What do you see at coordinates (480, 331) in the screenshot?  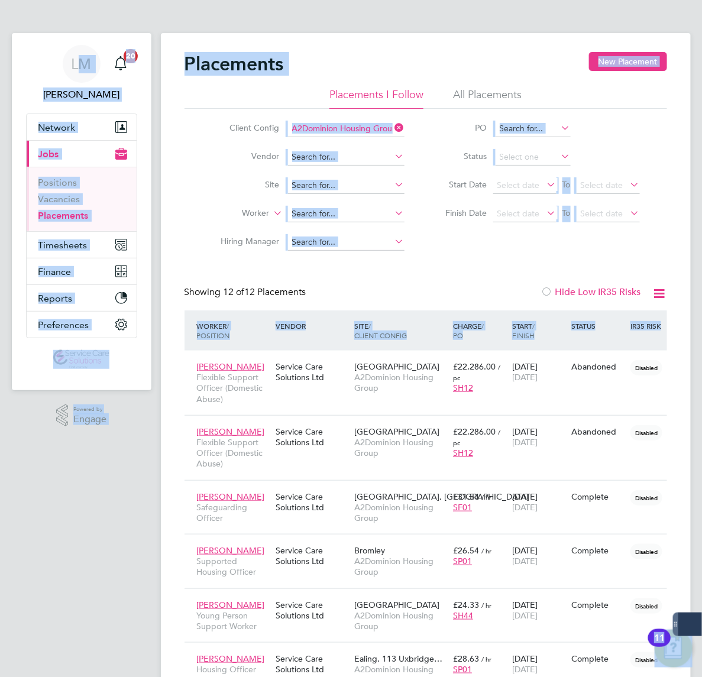 I see `div: Charge` at bounding box center [480, 331].